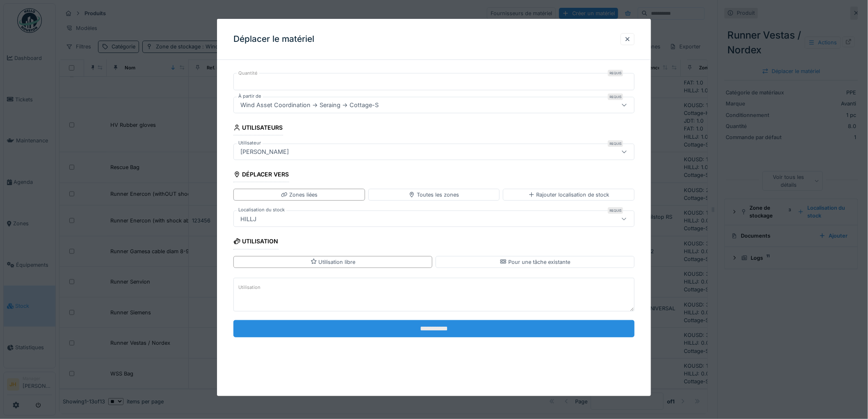 The image size is (868, 419). Describe the element at coordinates (248, 73) in the screenshot. I see `label: Quantité` at that location.